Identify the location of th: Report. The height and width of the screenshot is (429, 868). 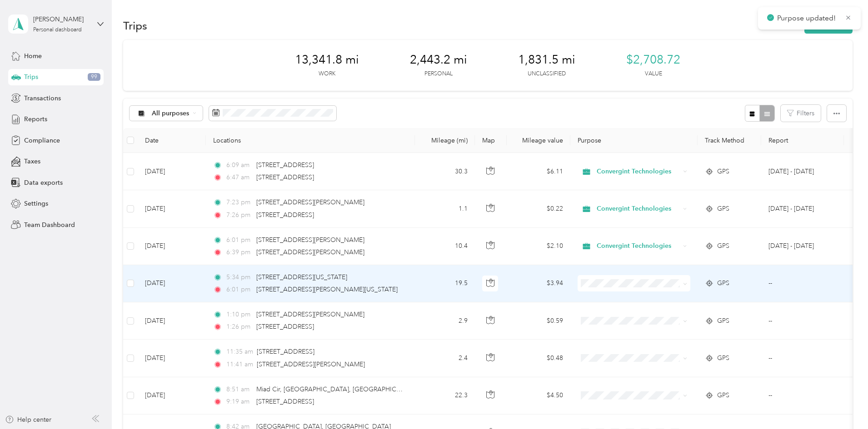
(802, 140).